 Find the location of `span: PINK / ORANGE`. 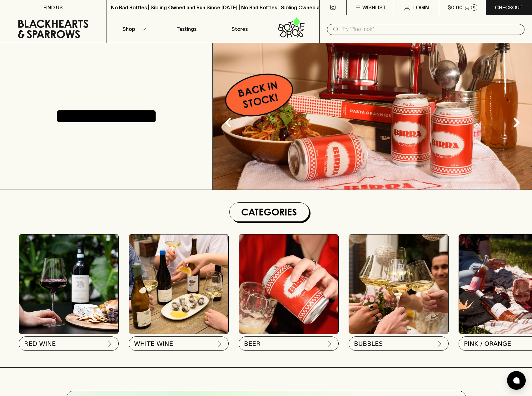

span: PINK / ORANGE is located at coordinates (487, 344).